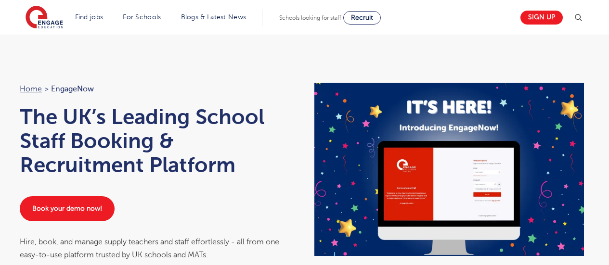  Describe the element at coordinates (157, 141) in the screenshot. I see `h1: The UK’s Leading School Staff Booking & Recruitment Platform` at that location.